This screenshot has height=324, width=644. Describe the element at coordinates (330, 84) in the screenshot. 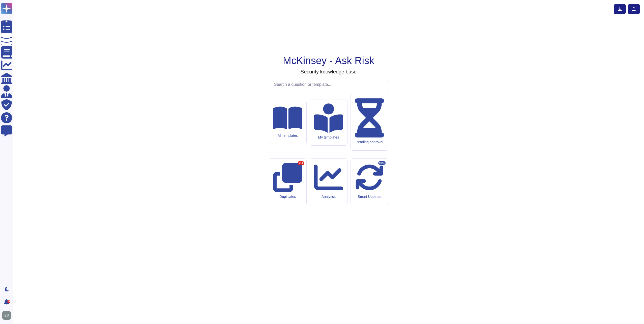

I see `input: Search a question or template...` at that location.